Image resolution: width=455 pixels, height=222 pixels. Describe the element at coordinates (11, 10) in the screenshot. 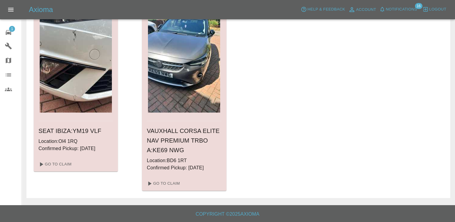

I see `button: Open drawer` at that location.